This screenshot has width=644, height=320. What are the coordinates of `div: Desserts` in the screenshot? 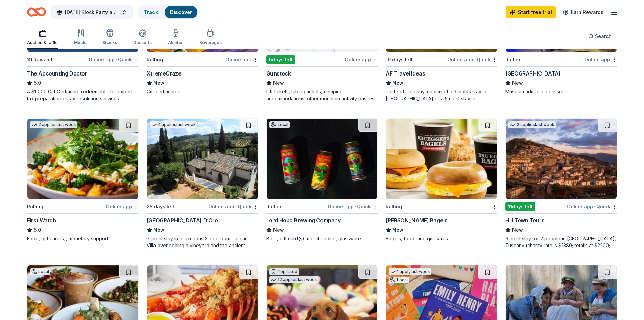 It's located at (143, 43).